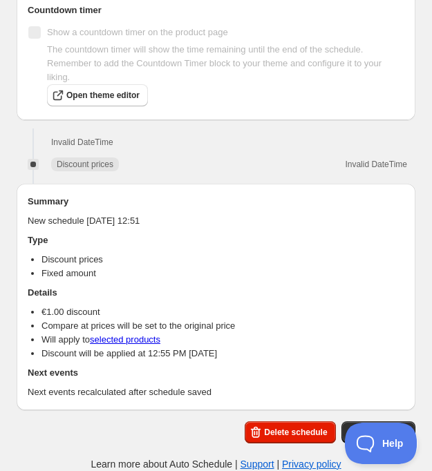 The width and height of the screenshot is (432, 471). Describe the element at coordinates (311, 464) in the screenshot. I see `a: Privacy policy` at that location.